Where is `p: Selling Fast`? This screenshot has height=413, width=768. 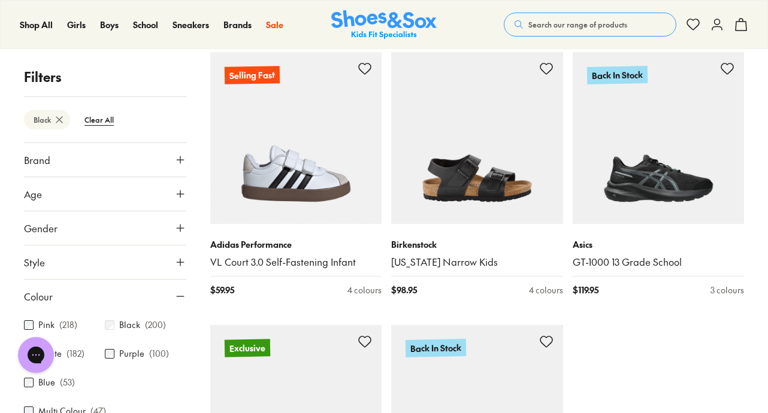 p: Selling Fast is located at coordinates (252, 75).